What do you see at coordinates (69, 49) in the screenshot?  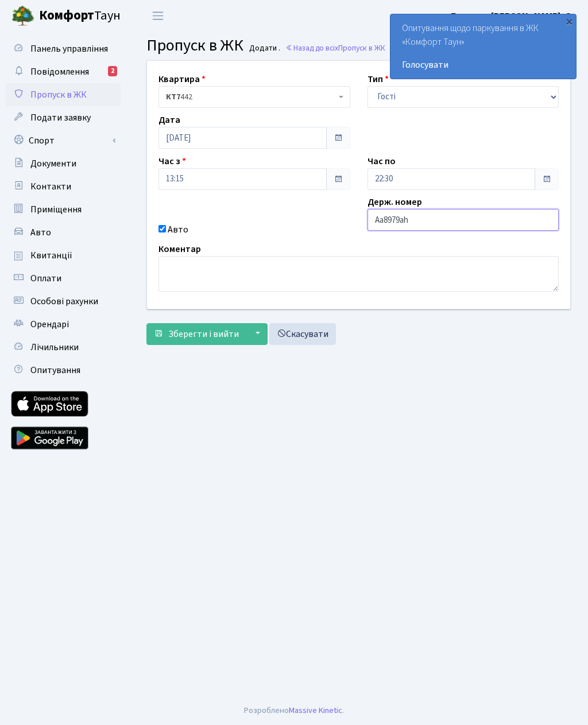 I see `span: Панель управління` at bounding box center [69, 49].